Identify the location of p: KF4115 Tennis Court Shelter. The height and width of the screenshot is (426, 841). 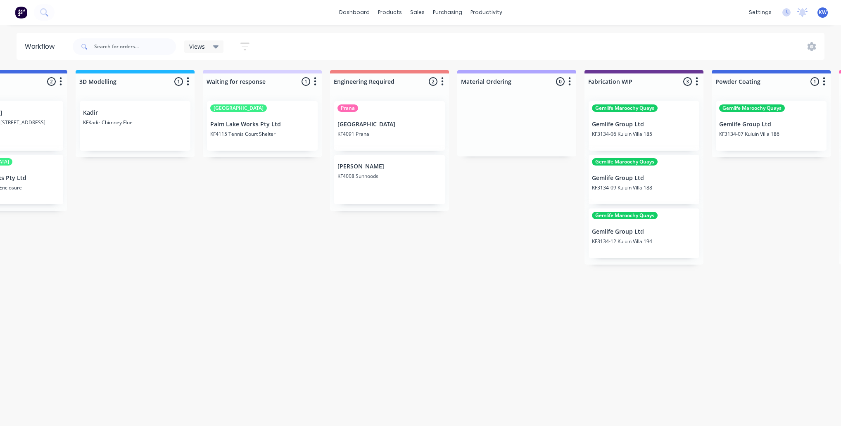
(262, 134).